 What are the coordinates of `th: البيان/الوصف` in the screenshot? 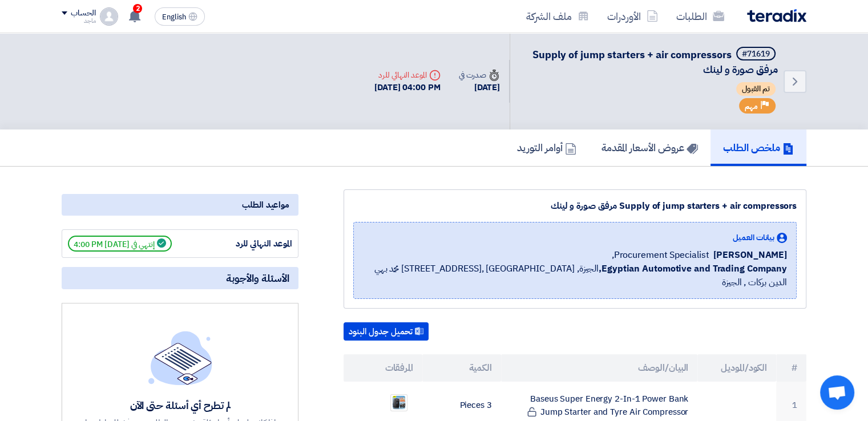 It's located at (599, 368).